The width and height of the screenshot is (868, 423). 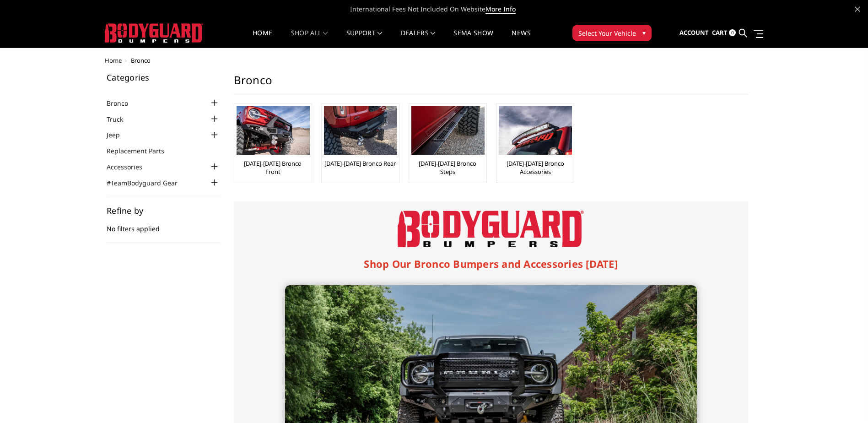 What do you see at coordinates (720, 32) in the screenshot?
I see `span: Cart` at bounding box center [720, 32].